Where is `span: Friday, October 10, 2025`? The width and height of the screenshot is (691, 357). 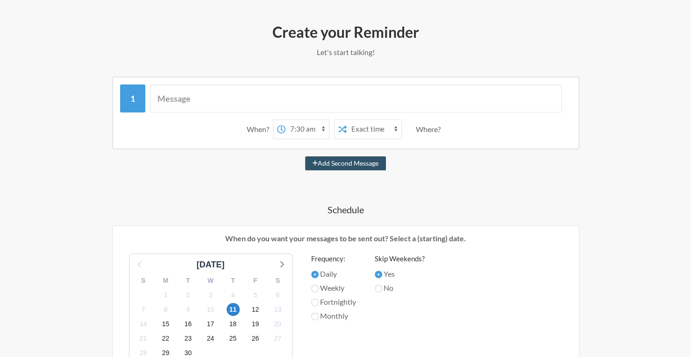
span: Friday, October 10, 2025 is located at coordinates (211, 310).